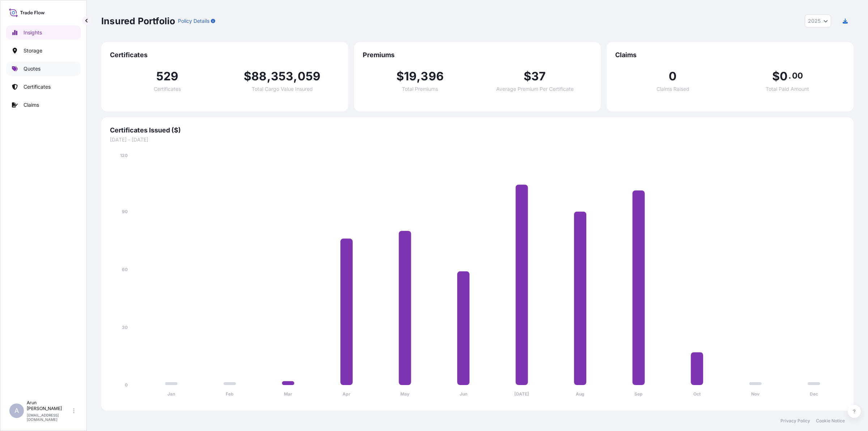 Image resolution: width=868 pixels, height=431 pixels. Describe the element at coordinates (638, 394) in the screenshot. I see `tspan: Sep` at that location.